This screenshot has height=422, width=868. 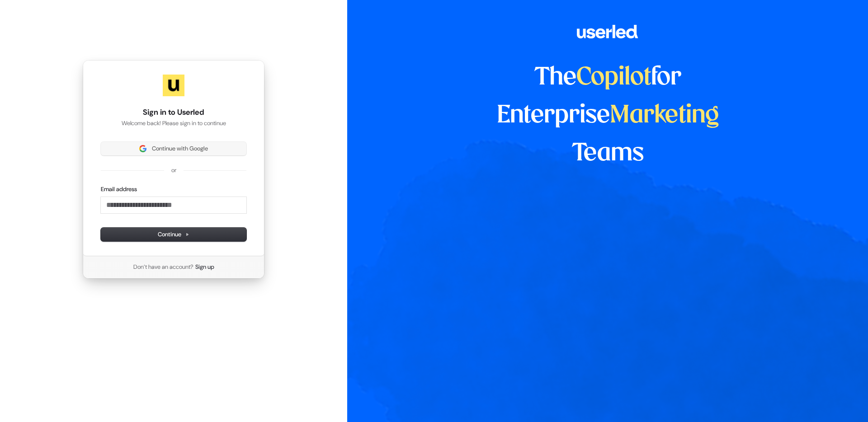 What do you see at coordinates (173, 113) in the screenshot?
I see `h1: Sign in to Userled` at bounding box center [173, 113].